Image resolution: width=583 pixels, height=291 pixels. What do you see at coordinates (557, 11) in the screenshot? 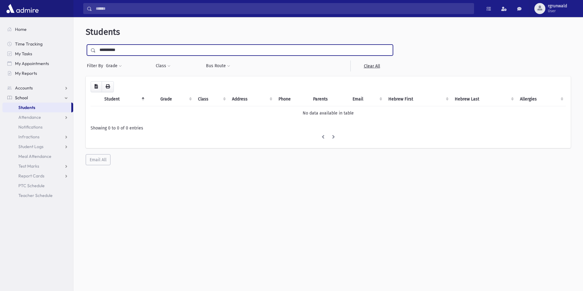
I see `span: User` at bounding box center [557, 11].